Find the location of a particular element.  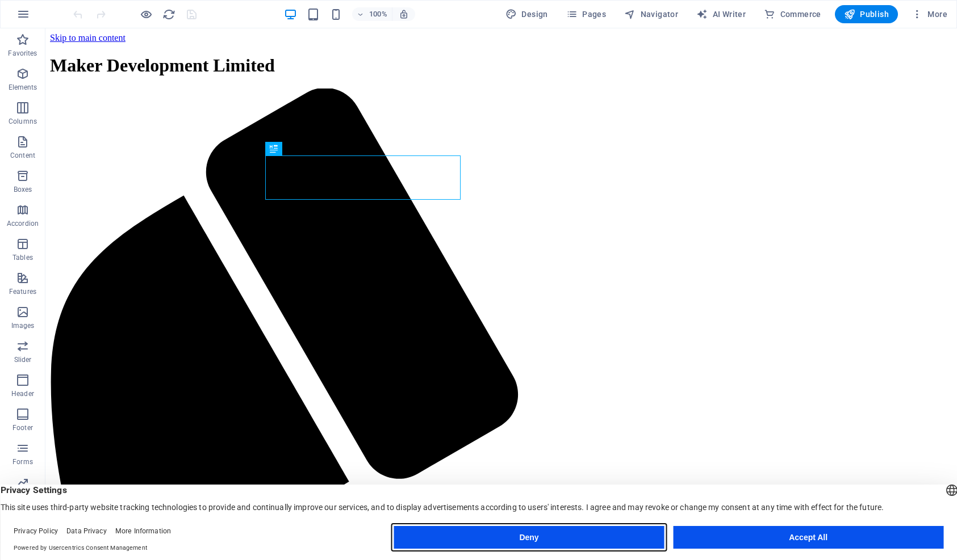

button: Commerce is located at coordinates (792, 14).